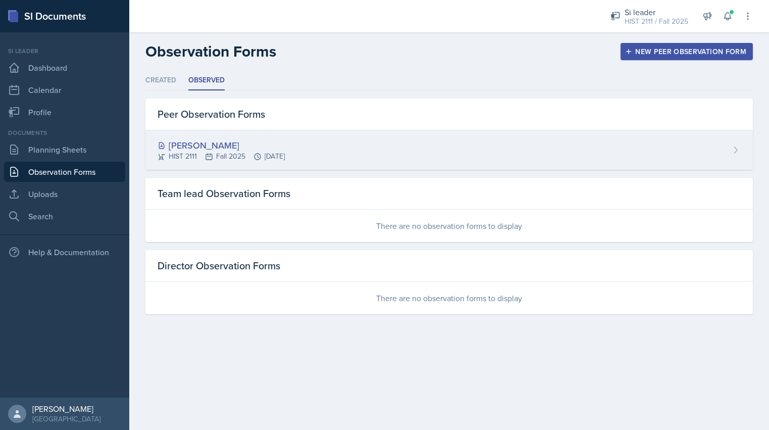 Image resolution: width=769 pixels, height=430 pixels. I want to click on div: HIST 2111 / Fall 2025, so click(657, 21).